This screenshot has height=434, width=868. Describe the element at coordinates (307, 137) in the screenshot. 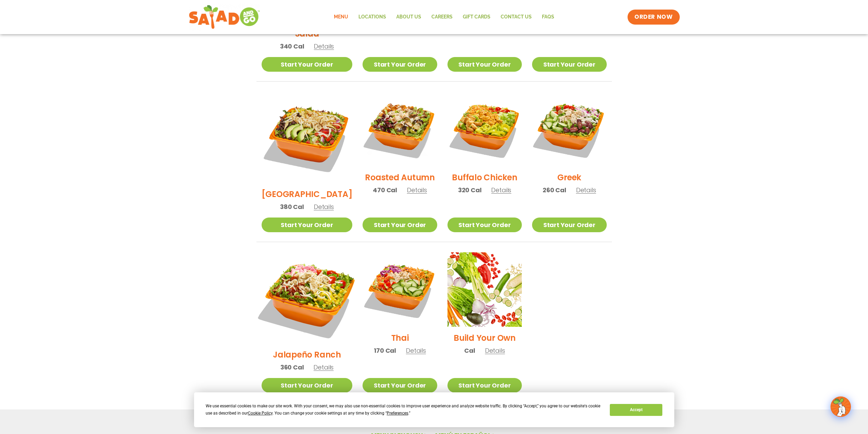

I see `img: Product photo for BBQ Ranch Salad` at that location.